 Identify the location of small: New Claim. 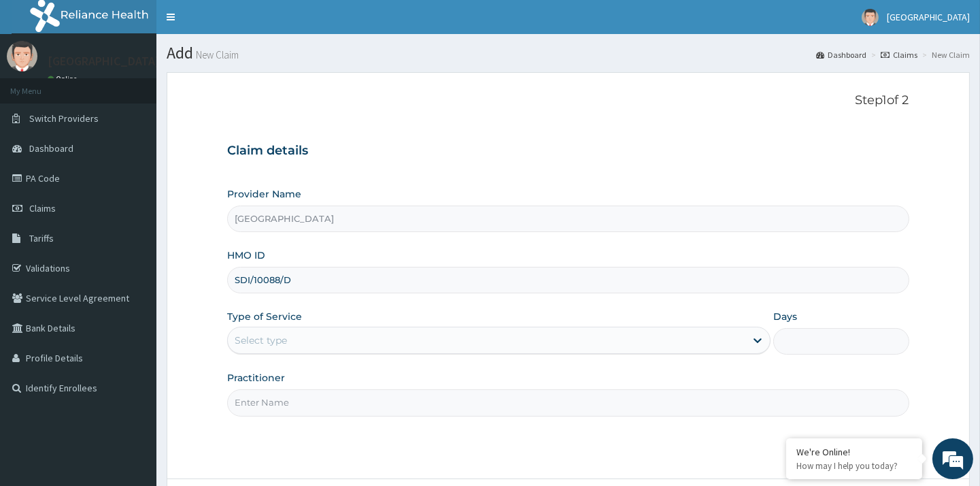
(215, 55).